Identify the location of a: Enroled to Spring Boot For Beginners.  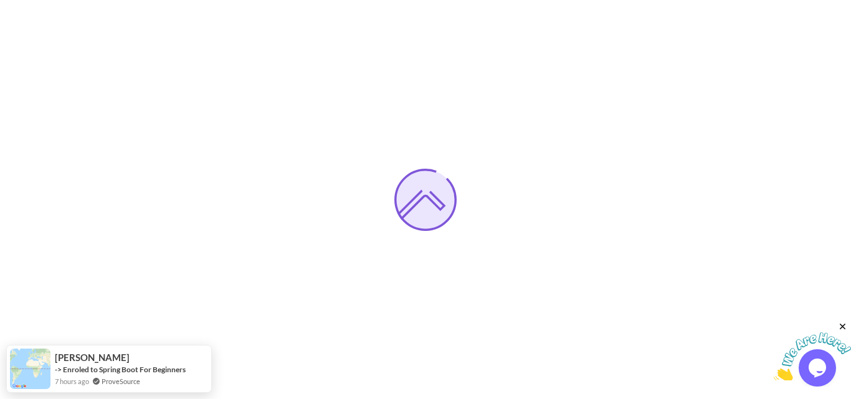
(124, 369).